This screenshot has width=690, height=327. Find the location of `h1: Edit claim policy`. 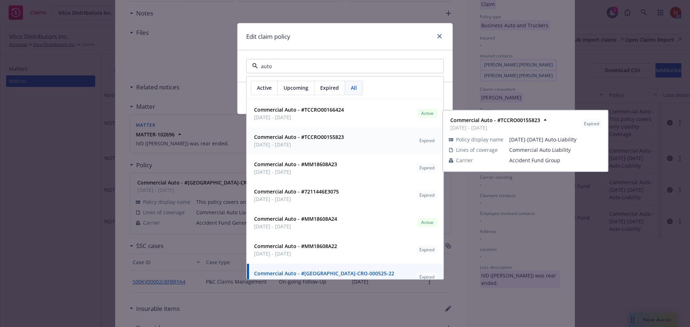

h1: Edit claim policy is located at coordinates (268, 37).